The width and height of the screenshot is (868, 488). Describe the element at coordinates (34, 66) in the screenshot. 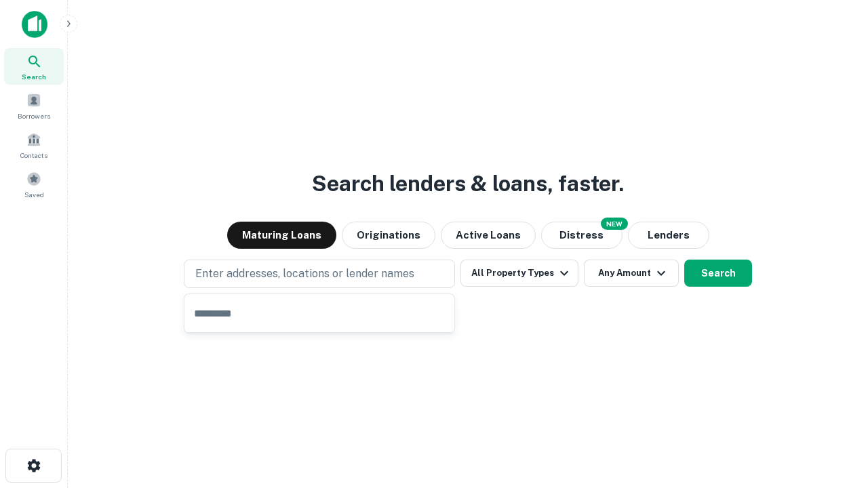

I see `div: Search` at that location.